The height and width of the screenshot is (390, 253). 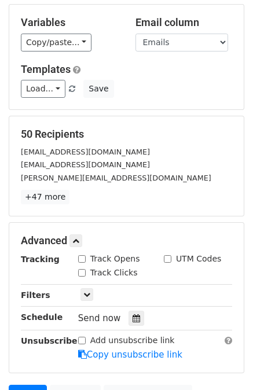 I want to click on strong: Unsubscribe, so click(x=49, y=341).